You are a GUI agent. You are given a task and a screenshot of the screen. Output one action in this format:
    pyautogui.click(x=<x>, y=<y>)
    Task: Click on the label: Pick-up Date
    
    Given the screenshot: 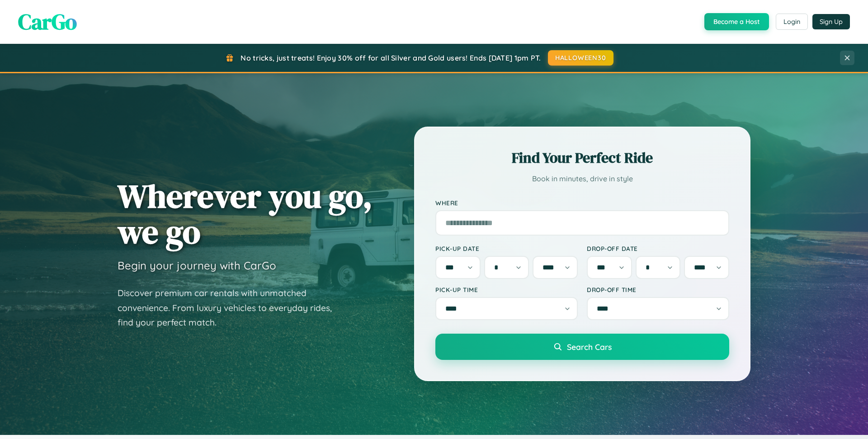 What is the action you would take?
    pyautogui.click(x=507, y=248)
    